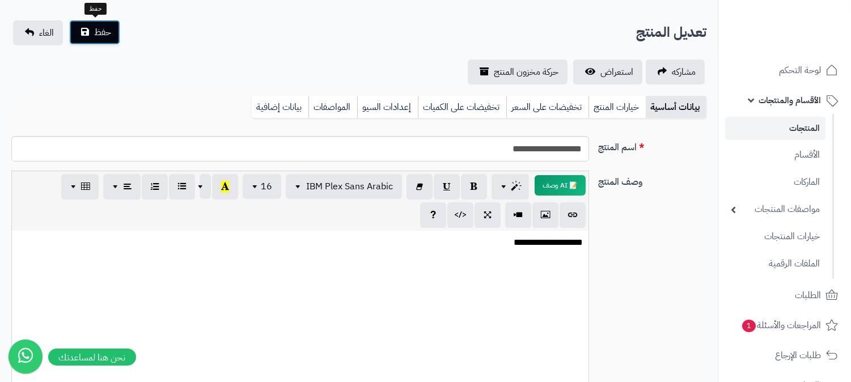 The image size is (851, 382). Describe the element at coordinates (387, 107) in the screenshot. I see `a: إعدادات السيو` at that location.